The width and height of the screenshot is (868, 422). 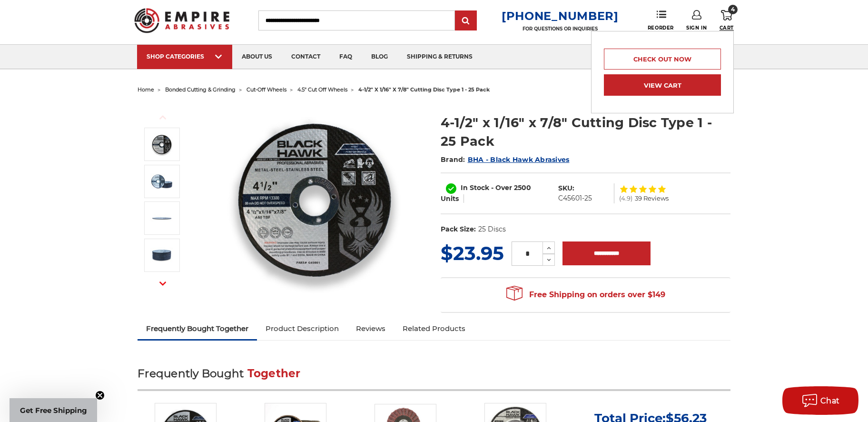 What do you see at coordinates (266, 90) in the screenshot?
I see `span: cut-off wheels` at bounding box center [266, 90].